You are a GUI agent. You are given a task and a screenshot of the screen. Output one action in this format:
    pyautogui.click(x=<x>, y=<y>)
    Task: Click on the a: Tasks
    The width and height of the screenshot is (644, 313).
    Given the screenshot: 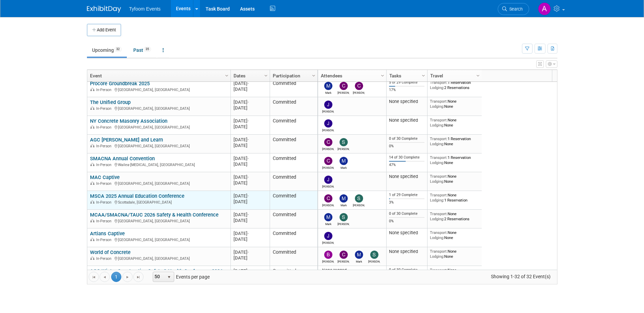 What is the action you would take?
    pyautogui.click(x=406, y=75)
    